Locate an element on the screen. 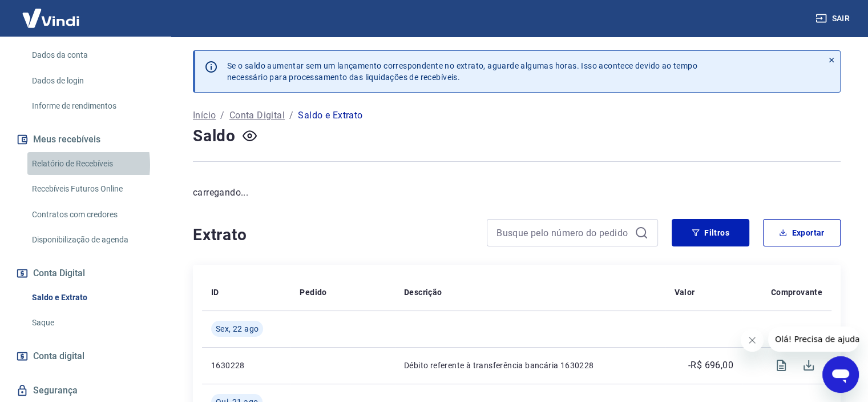  a: Início is located at coordinates (204, 116).